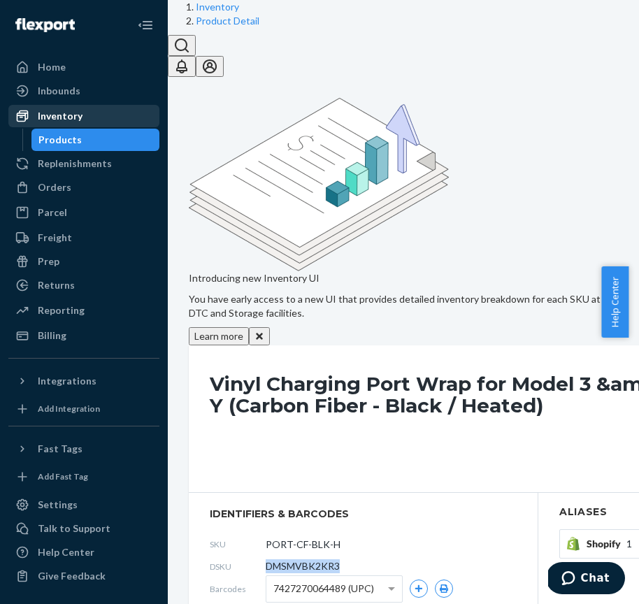  What do you see at coordinates (52, 67) in the screenshot?
I see `div: Home` at bounding box center [52, 67].